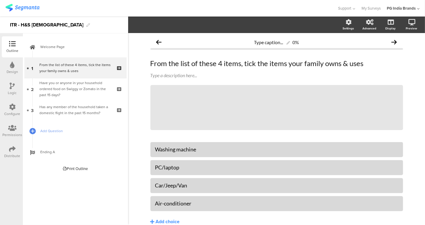 This screenshot has height=225, width=425. Describe the element at coordinates (345, 8) in the screenshot. I see `span: Support` at that location.